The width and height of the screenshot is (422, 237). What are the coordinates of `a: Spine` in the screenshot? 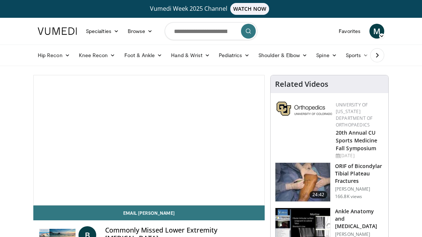 It's located at (326, 55).